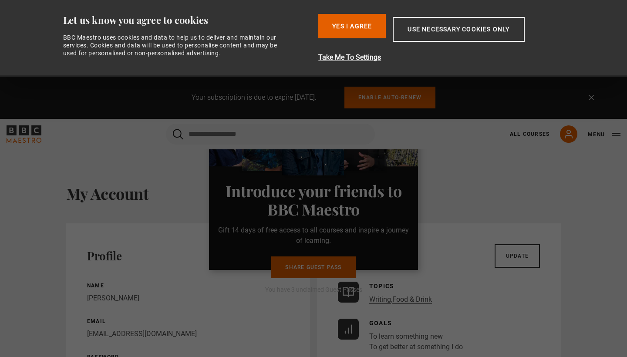 The height and width of the screenshot is (357, 627). I want to click on a: Enable auto-renew, so click(389, 97).